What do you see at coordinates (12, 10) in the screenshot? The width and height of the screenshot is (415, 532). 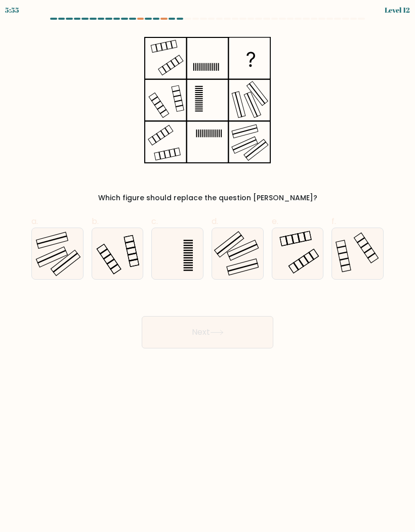 I see `div: 5:55` at bounding box center [12, 10].